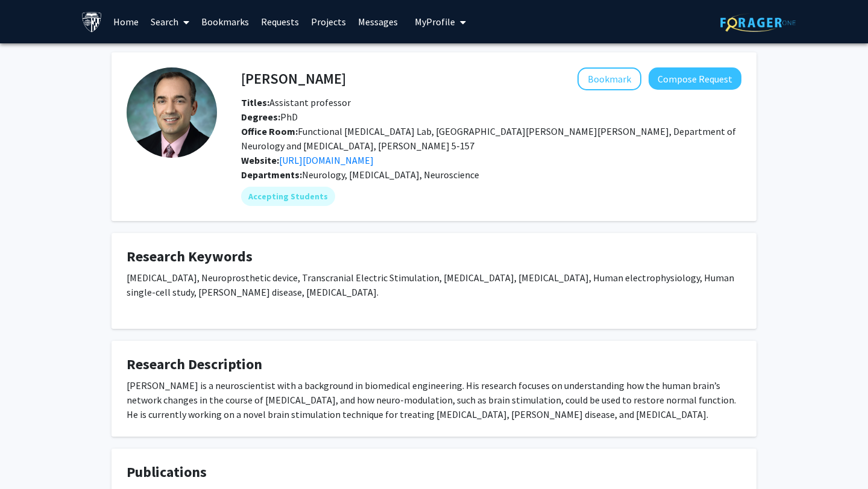 This screenshot has width=868, height=489. What do you see at coordinates (170, 22) in the screenshot?
I see `a: Search` at bounding box center [170, 22].